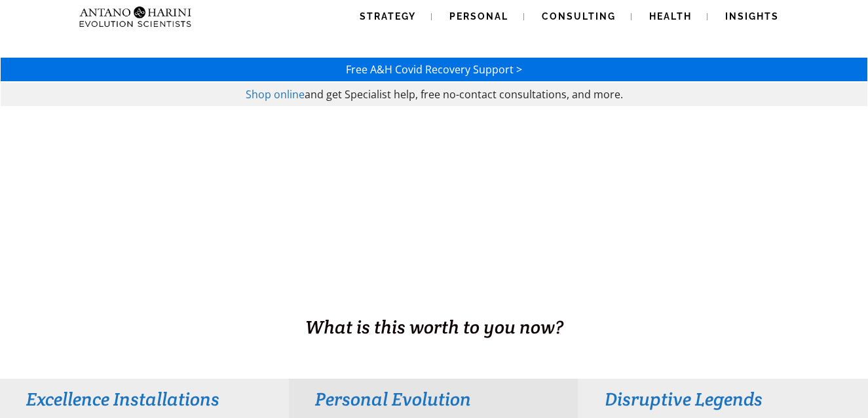 This screenshot has height=418, width=868. What do you see at coordinates (144, 399) in the screenshot?
I see `h3: Excellence Installations` at bounding box center [144, 399].